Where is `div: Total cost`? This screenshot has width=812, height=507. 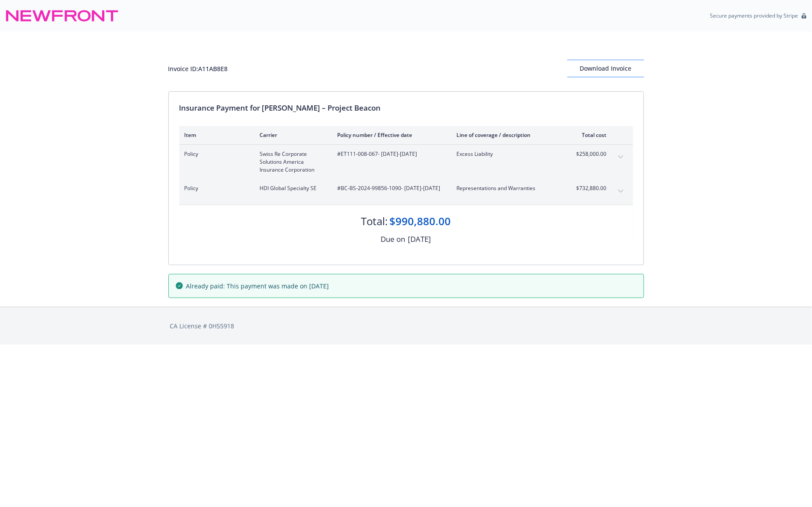
div: Total cost is located at coordinates (591, 134).